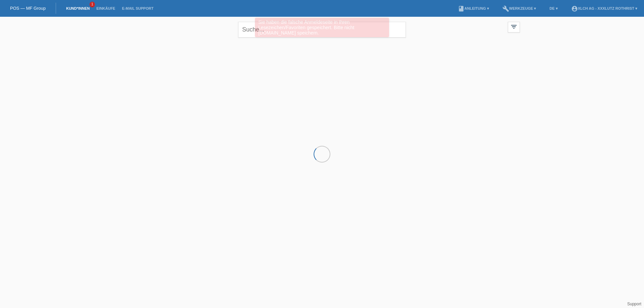 The image size is (644, 308). What do you see at coordinates (78, 8) in the screenshot?
I see `a: Kund*innen` at bounding box center [78, 8].